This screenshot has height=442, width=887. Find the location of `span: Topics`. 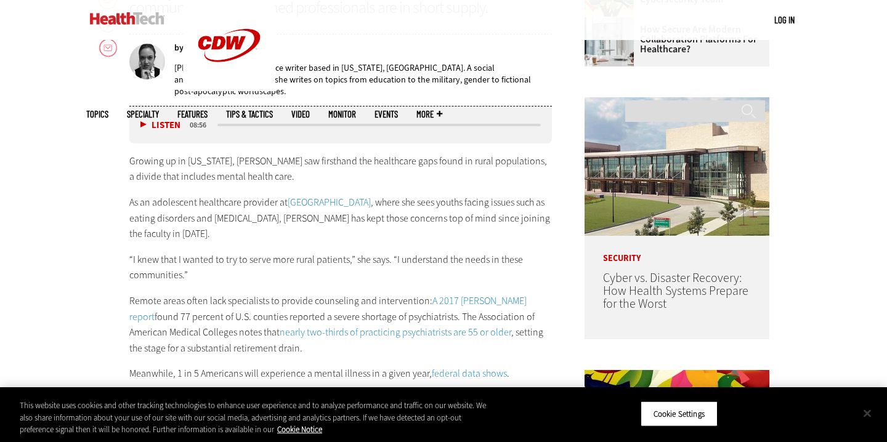

span: Topics is located at coordinates (97, 114).